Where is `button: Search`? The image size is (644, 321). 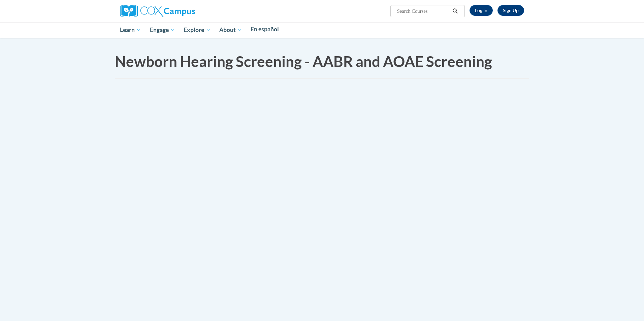 button: Search is located at coordinates (455, 11).